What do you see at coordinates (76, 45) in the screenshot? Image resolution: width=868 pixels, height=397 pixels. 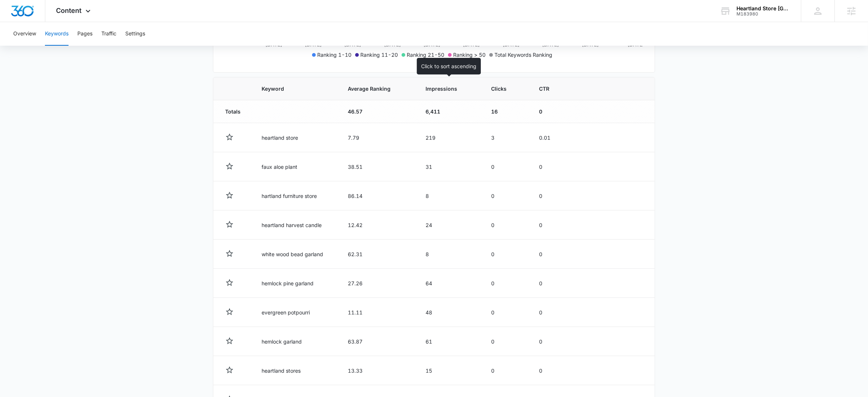 I see `img: tab_keywords_by_traffic_grey.svg` at bounding box center [76, 45].